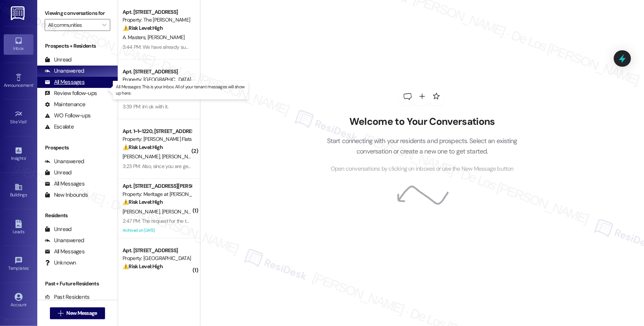 This screenshot has width=644, height=326. Describe the element at coordinates (67, 115) in the screenshot. I see `div: WO Follow-ups` at that location.